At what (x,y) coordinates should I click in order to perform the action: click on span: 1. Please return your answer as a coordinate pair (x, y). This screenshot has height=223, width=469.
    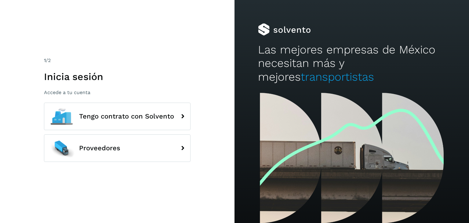
    Looking at the image, I should click on (45, 60).